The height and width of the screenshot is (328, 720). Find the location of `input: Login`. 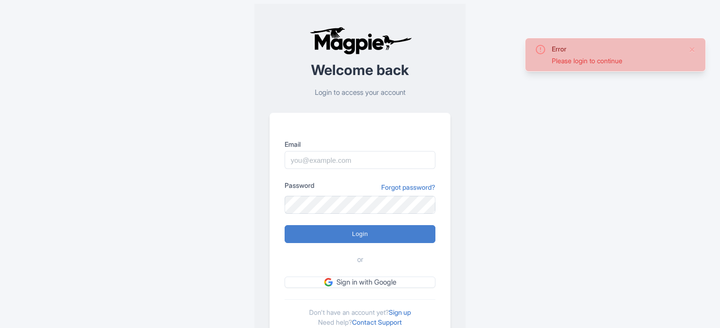

input: Login is located at coordinates (360, 234).